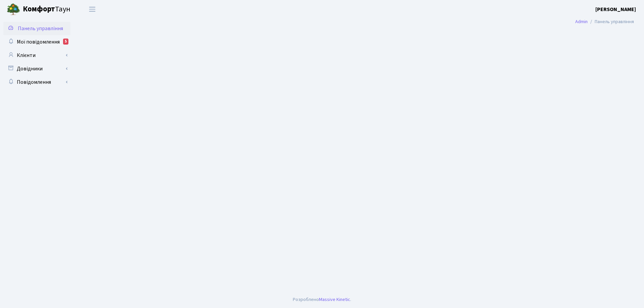 The image size is (644, 308). Describe the element at coordinates (322, 300) in the screenshot. I see `div: Розроблено .` at that location.